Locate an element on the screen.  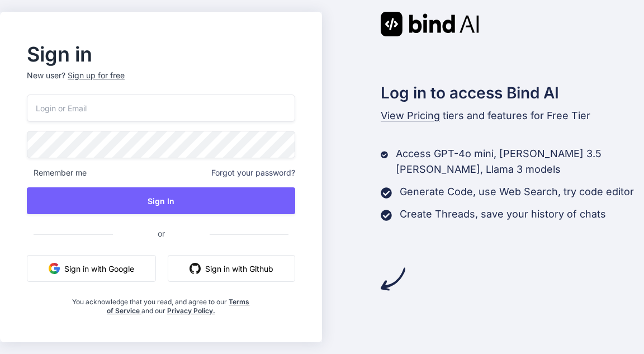
img: Bind AI logo is located at coordinates (430, 24).